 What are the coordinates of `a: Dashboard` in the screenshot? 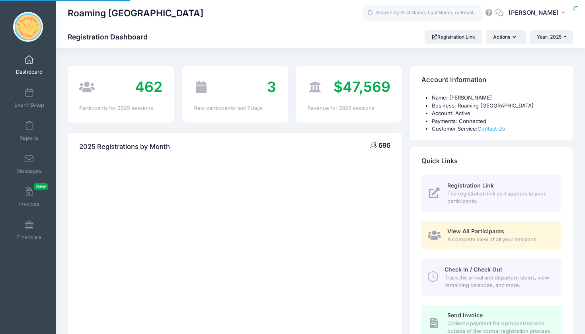 It's located at (29, 65).